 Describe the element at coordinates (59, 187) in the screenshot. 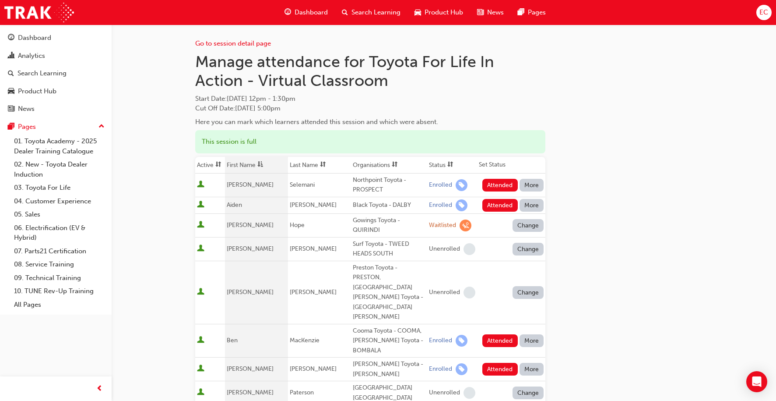

I see `a: 03. Toyota For Life` at that location.